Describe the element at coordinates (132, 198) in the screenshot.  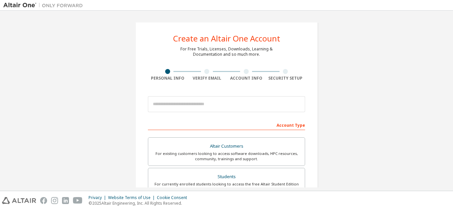
I see `div: Website Terms of Use` at that location.